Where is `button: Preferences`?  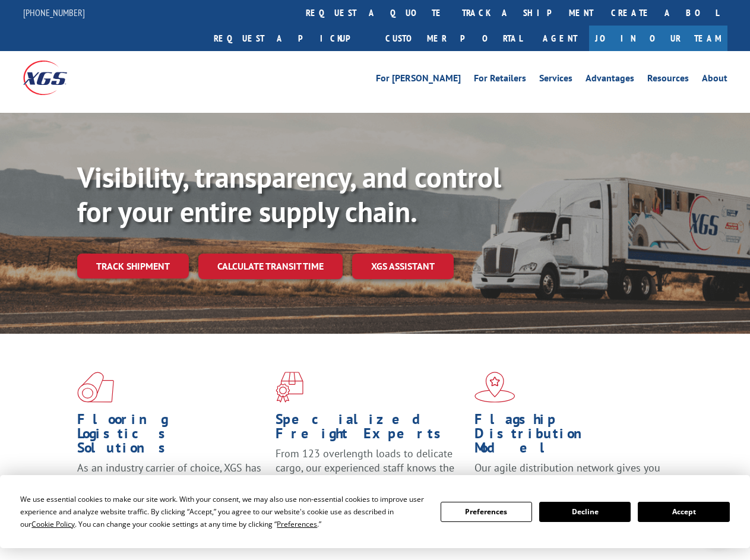 button: Preferences is located at coordinates (486, 512).